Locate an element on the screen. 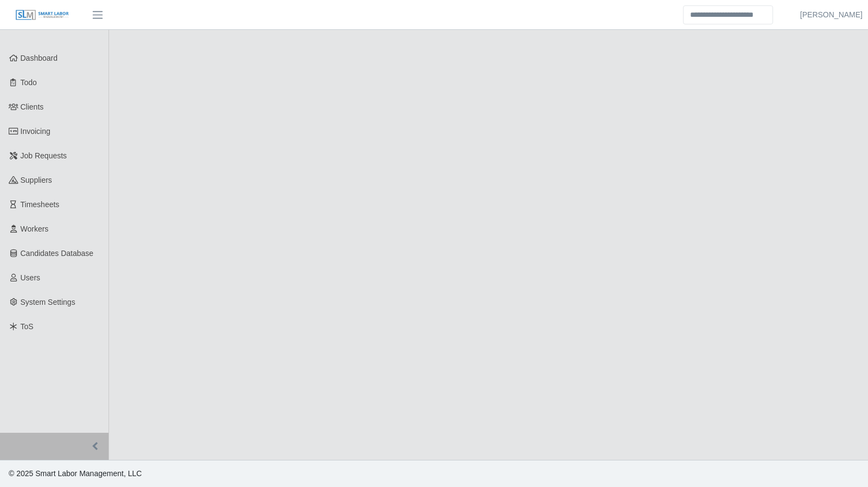 This screenshot has height=487, width=868. span: © 2025 Smart Labor Management, LLC is located at coordinates (75, 474).